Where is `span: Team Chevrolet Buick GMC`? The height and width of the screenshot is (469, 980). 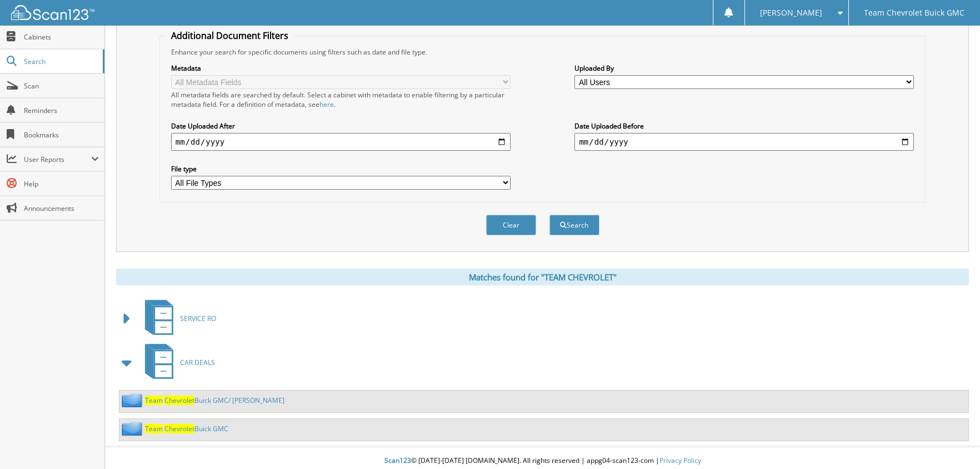 span: Team Chevrolet Buick GMC is located at coordinates (914, 13).